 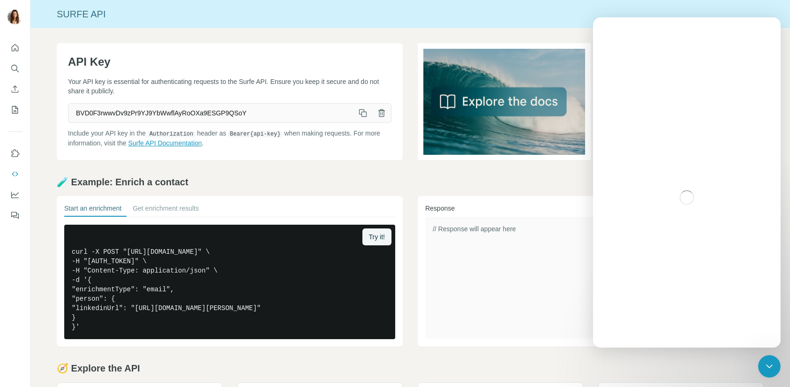 I want to click on button: Try it!, so click(x=377, y=237).